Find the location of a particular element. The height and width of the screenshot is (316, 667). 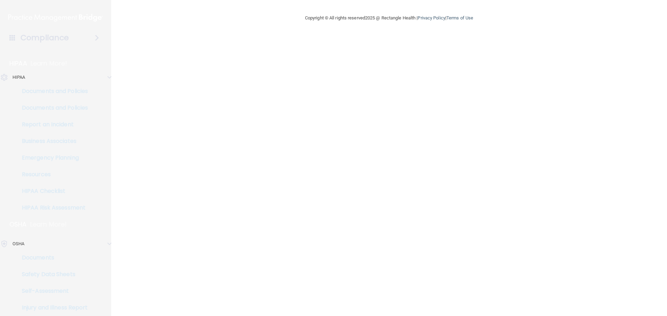

p: HIPAA Checklist is located at coordinates (52, 191).